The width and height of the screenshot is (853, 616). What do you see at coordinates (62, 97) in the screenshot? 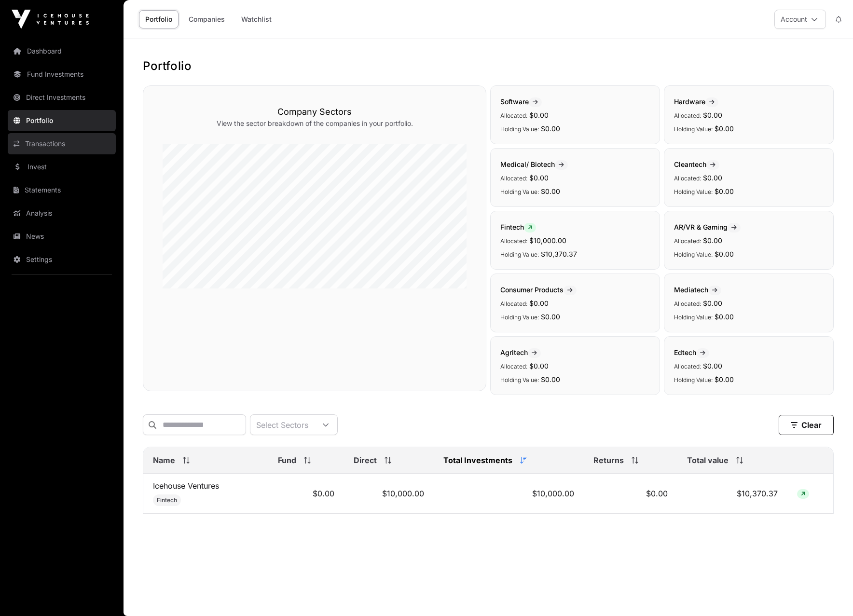
I see `a: Direct Investments` at bounding box center [62, 97].